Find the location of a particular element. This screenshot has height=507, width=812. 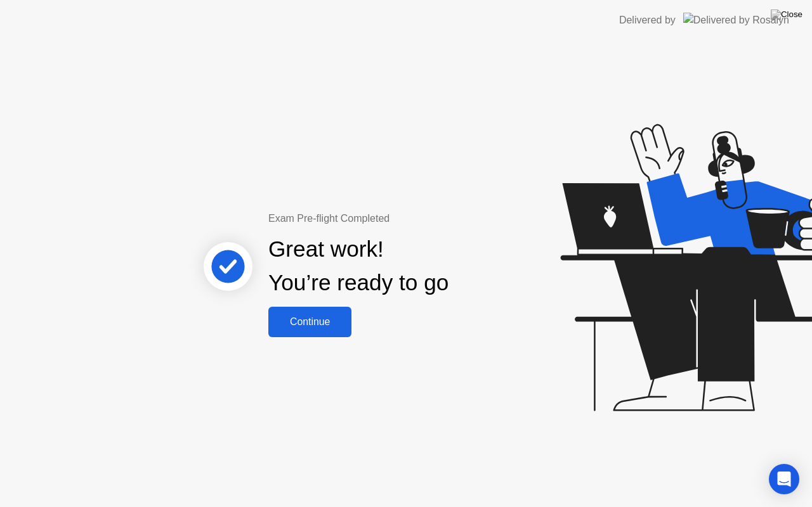

img: Close is located at coordinates (786, 15).